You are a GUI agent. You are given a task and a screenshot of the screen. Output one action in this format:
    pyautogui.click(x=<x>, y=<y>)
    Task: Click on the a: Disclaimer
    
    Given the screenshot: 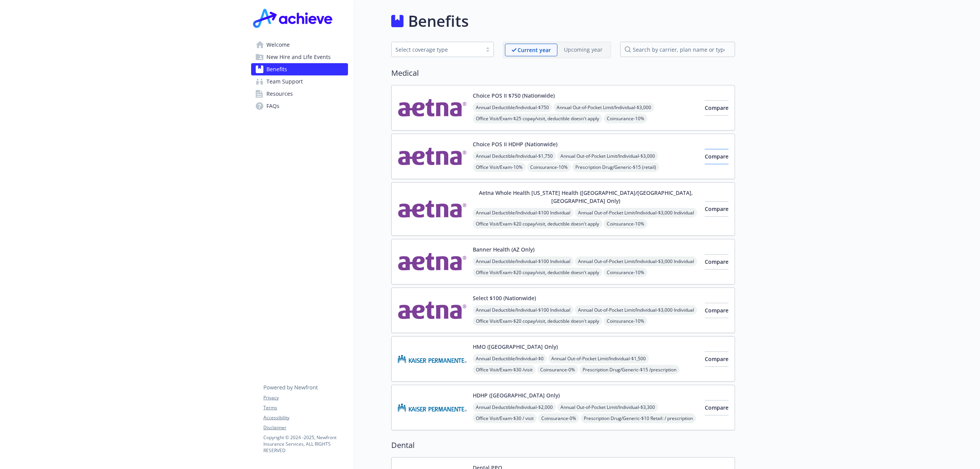 What is the action you would take?
    pyautogui.click(x=305, y=427)
    